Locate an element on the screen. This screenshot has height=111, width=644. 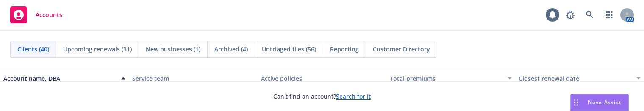
span: Clients (40) is located at coordinates (33, 49).